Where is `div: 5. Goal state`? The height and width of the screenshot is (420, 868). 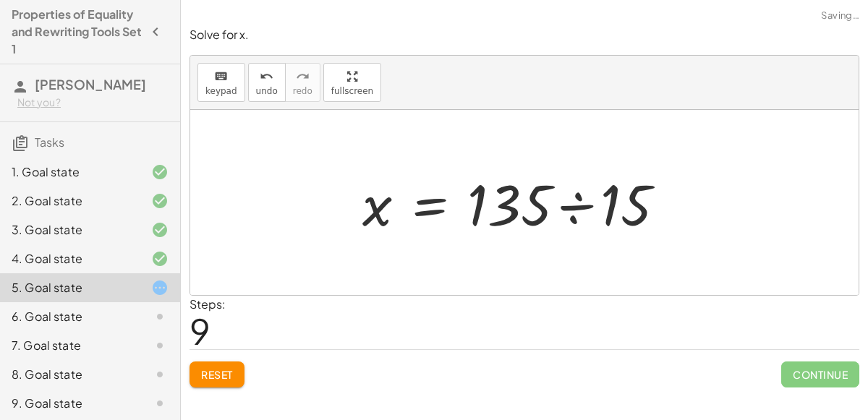
div: 5. Goal state is located at coordinates (69, 288).